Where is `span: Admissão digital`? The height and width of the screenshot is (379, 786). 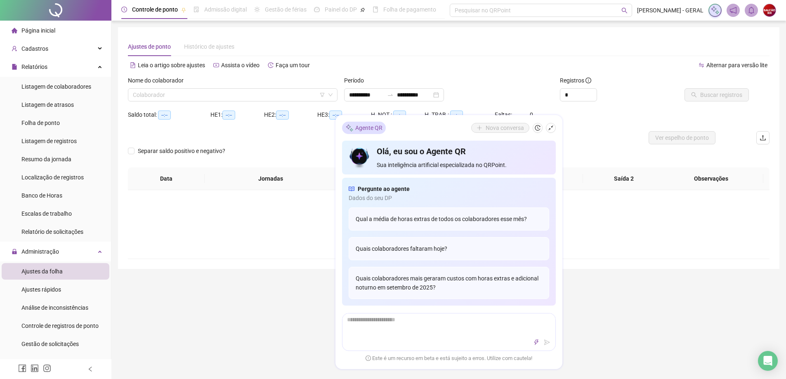 span: Admissão digital is located at coordinates (225, 9).